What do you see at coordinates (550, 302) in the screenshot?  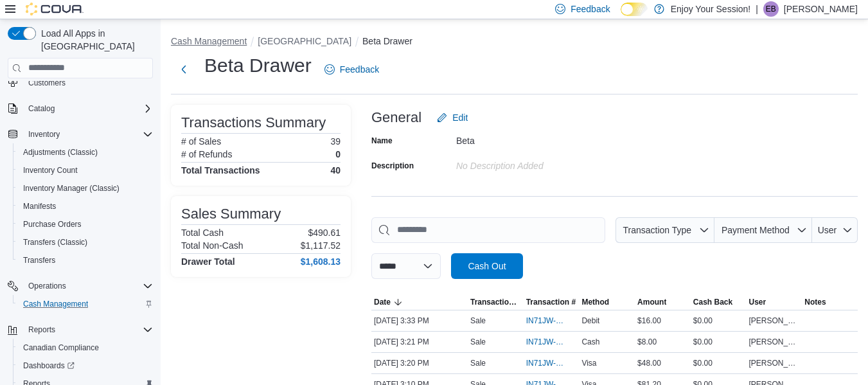 I see `span: Transaction #` at bounding box center [550, 302].